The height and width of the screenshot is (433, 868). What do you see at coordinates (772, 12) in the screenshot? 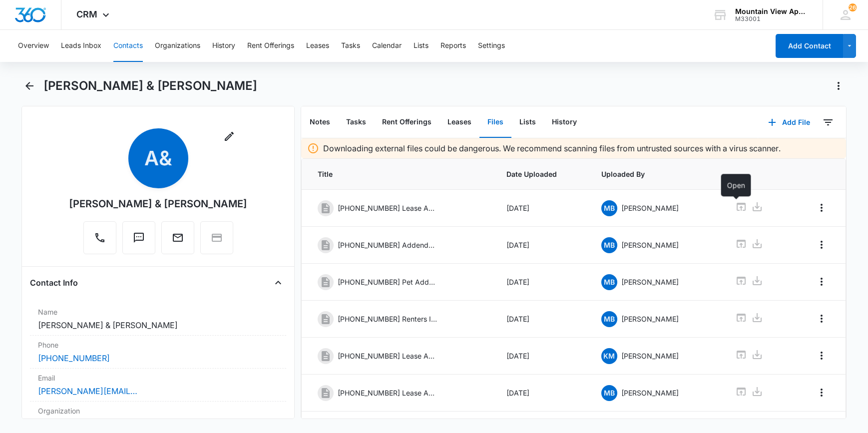
I see `div: account name` at bounding box center [772, 12].